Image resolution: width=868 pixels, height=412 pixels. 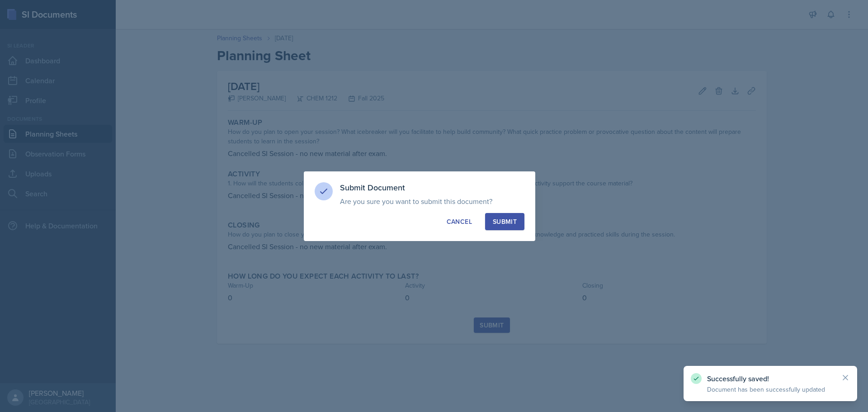 What do you see at coordinates (459, 222) in the screenshot?
I see `div: Cancel` at bounding box center [459, 222].